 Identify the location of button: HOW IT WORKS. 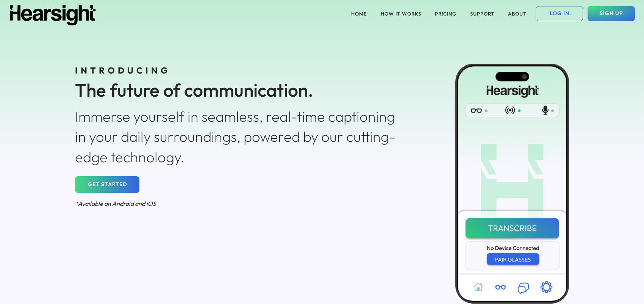
(400, 13).